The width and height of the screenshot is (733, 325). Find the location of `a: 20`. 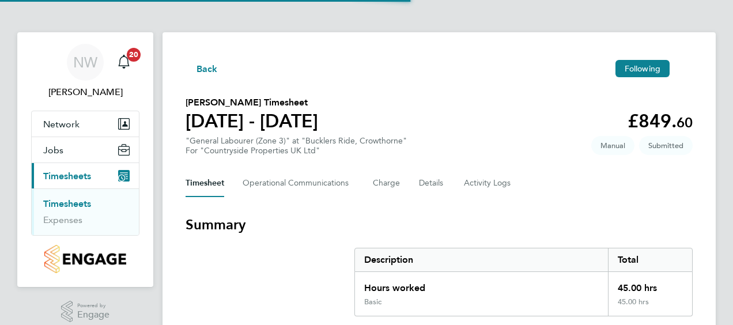

a: 20 is located at coordinates (124, 62).